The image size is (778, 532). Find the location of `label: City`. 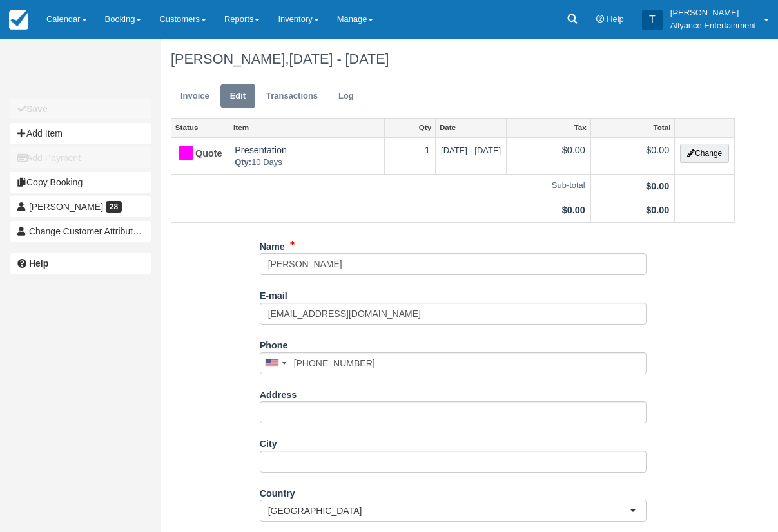

label: City is located at coordinates (268, 442).